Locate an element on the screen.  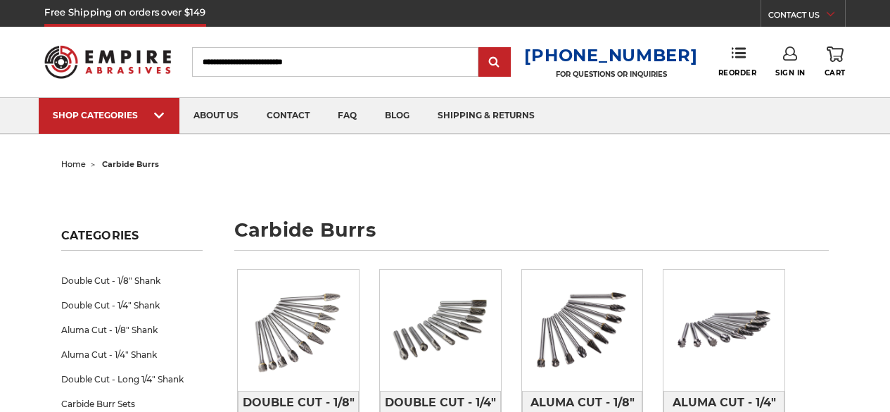
h5: Categories is located at coordinates (132, 239).